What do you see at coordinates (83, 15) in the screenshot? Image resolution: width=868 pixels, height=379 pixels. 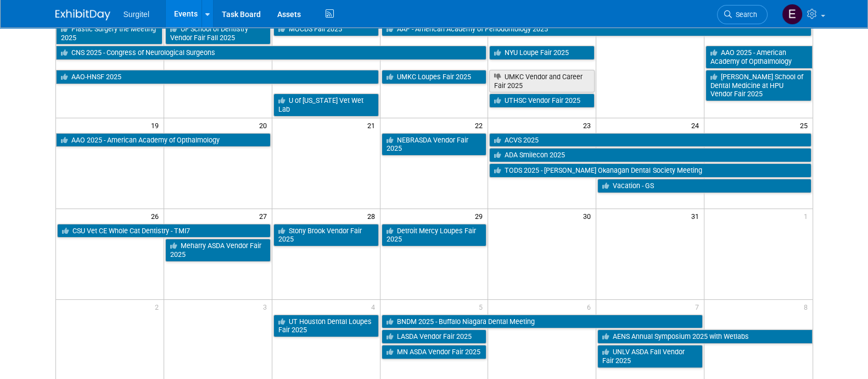 I see `img: ExhibitDay` at bounding box center [83, 15].